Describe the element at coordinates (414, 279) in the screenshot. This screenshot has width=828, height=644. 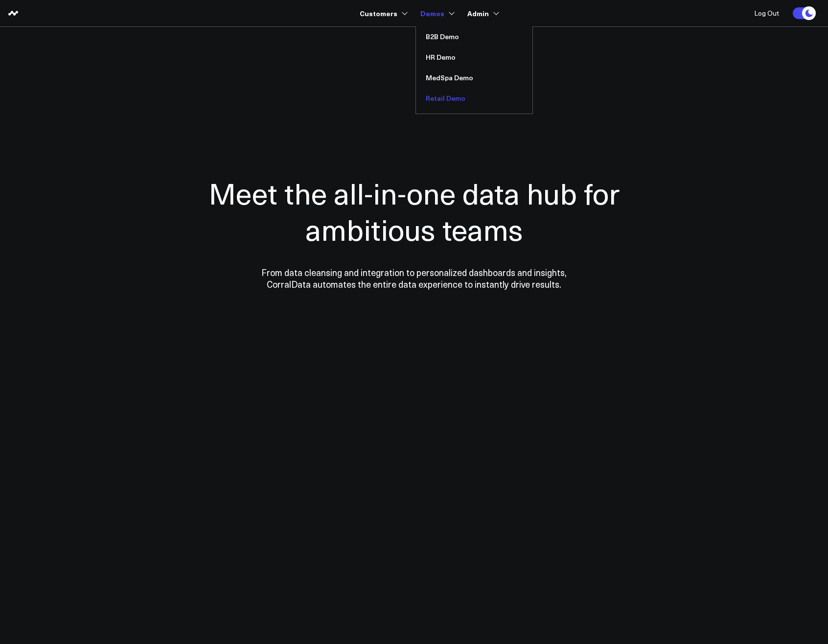
I see `p: From data cleansing and integration to personalized dashboards and insights, CorralData automates...` at that location.